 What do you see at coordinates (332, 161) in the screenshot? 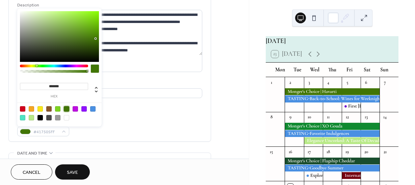
I see `div: Monger's Choice | Flagship Cheddar` at bounding box center [332, 161].